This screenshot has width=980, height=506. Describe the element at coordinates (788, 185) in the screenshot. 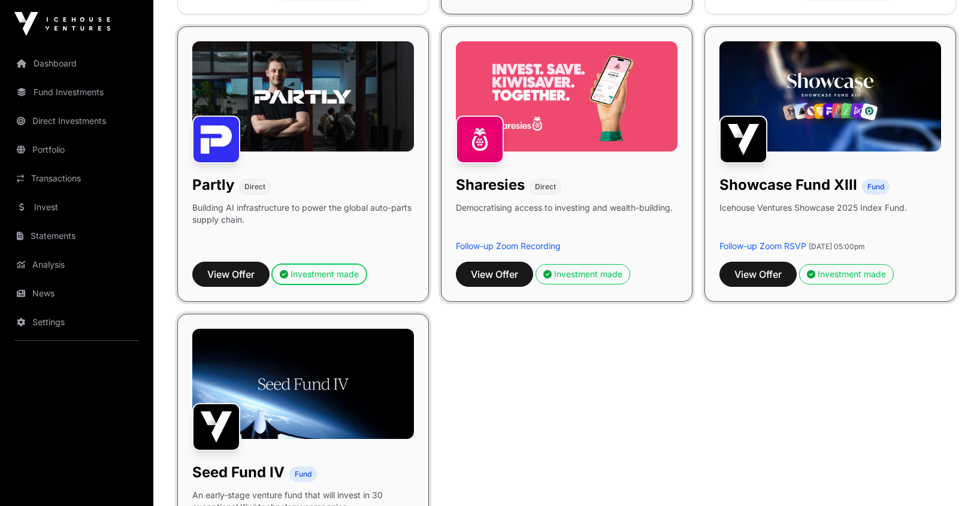

I see `h1: Showcase Fund XIII` at that location.